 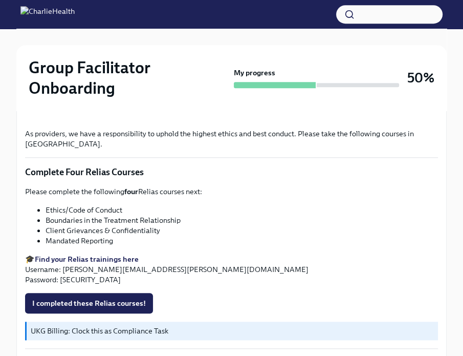 I want to click on strong: four, so click(x=131, y=191).